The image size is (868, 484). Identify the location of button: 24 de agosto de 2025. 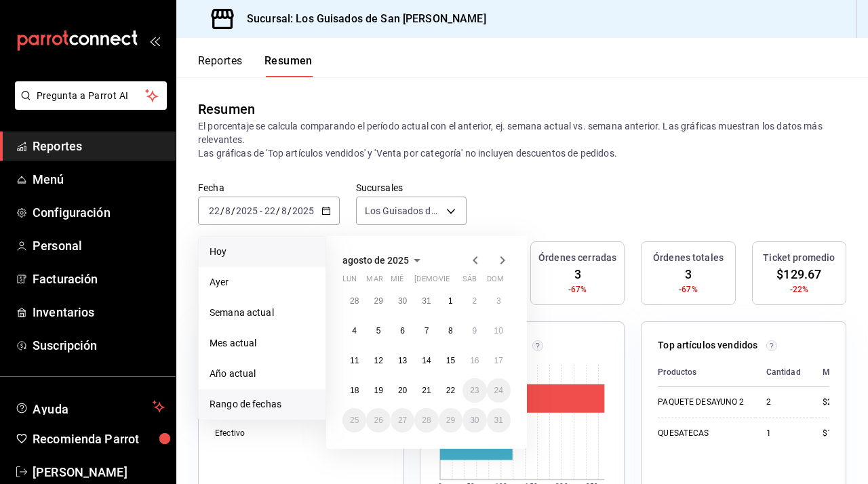
(499, 390).